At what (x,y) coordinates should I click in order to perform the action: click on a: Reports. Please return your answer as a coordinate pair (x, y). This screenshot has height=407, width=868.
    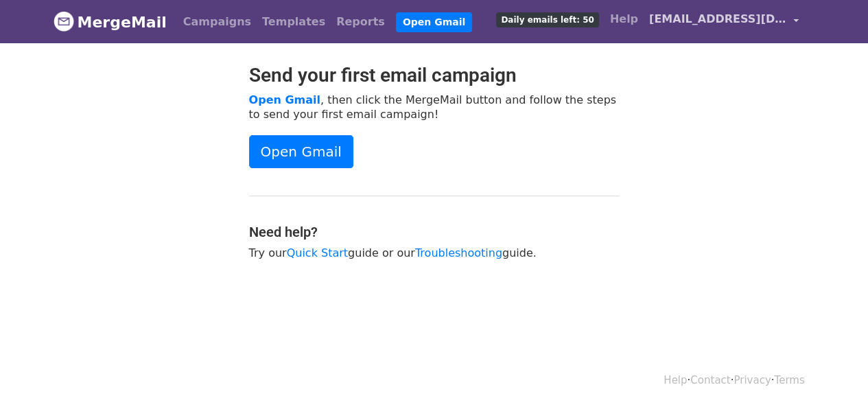
    Looking at the image, I should click on (361, 22).